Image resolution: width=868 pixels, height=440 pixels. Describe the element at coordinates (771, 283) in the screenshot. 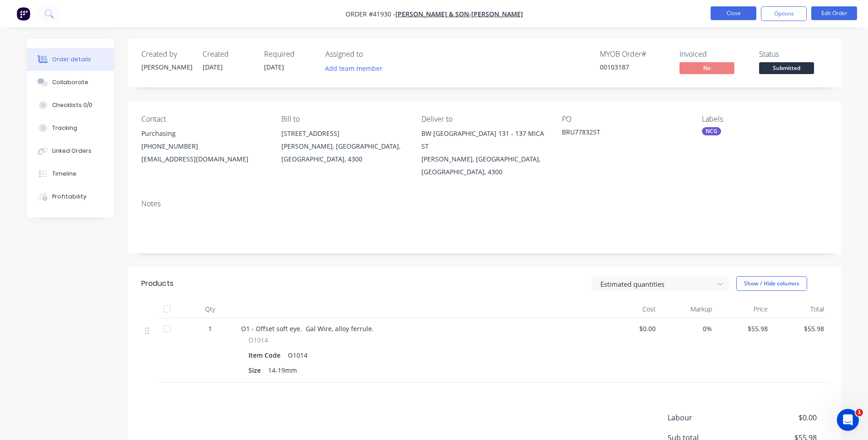

I see `button: Show / Hide columns` at that location.